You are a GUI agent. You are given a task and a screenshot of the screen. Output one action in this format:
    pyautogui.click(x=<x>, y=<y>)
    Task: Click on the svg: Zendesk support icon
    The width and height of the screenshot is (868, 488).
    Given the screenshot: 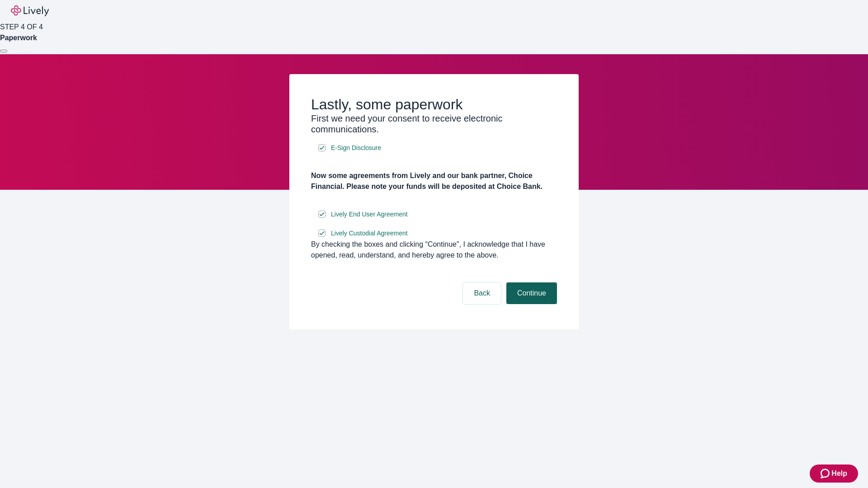 What is the action you would take?
    pyautogui.click(x=826, y=473)
    